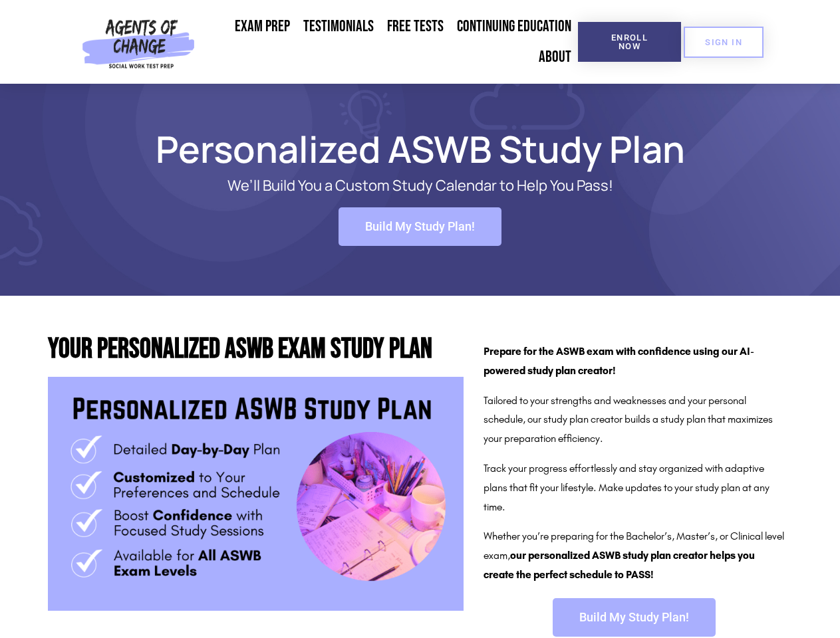 This screenshot has height=638, width=840. I want to click on p: Whether you’re preparing for the Bachelor’s, Master’s, or Clinical level exam,, so click(635, 556).